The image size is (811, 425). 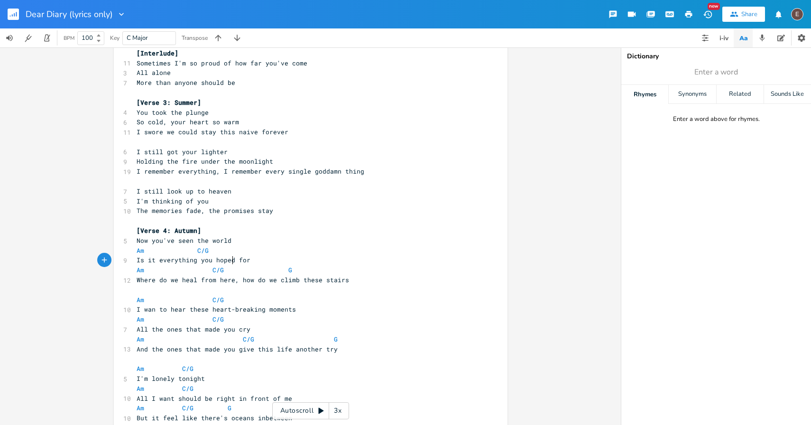 I want to click on div: Synonyms, so click(x=692, y=94).